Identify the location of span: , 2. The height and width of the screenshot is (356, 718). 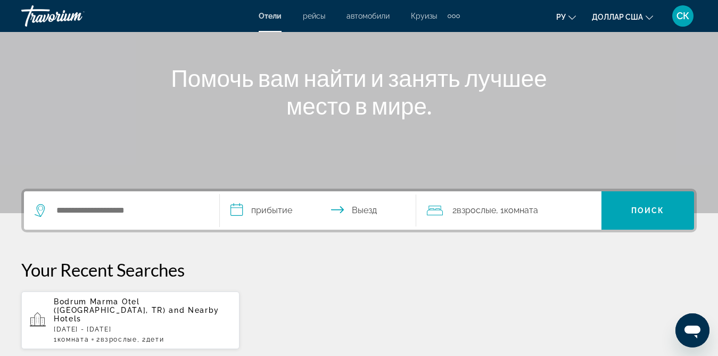
(151, 339).